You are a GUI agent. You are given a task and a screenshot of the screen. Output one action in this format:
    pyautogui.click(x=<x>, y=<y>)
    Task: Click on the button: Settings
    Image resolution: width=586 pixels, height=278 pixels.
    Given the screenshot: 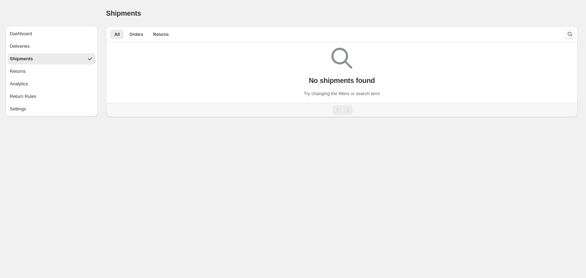 What is the action you would take?
    pyautogui.click(x=52, y=109)
    